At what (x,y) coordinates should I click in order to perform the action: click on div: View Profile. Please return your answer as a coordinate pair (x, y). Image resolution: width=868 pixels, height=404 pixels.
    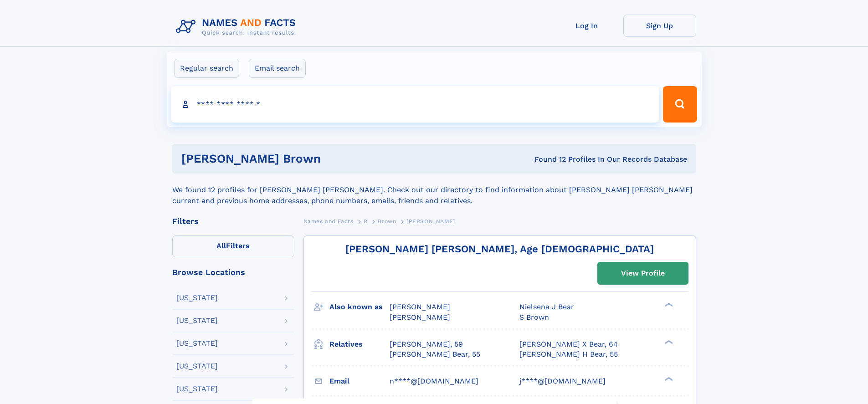
    Looking at the image, I should click on (643, 273).